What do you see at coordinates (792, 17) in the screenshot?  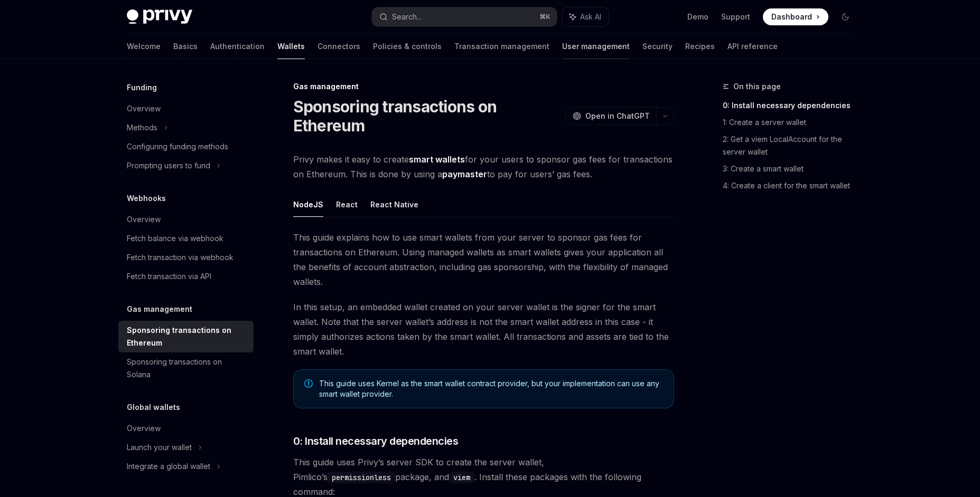 I see `span: Dashboard` at bounding box center [792, 17].